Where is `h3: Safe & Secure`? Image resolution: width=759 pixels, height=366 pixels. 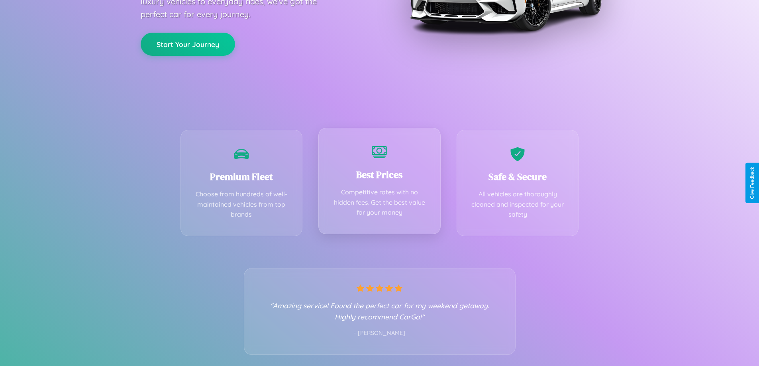 h3: Safe & Secure is located at coordinates (518, 177).